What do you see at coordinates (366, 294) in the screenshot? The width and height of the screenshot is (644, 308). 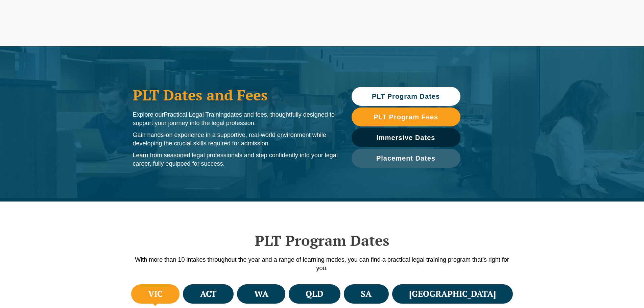 I see `h4: SA` at bounding box center [366, 294].